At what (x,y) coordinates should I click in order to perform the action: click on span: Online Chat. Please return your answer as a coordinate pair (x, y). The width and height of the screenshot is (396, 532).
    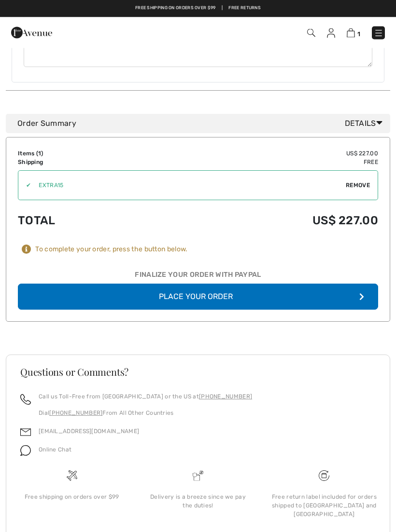
    Looking at the image, I should click on (55, 450).